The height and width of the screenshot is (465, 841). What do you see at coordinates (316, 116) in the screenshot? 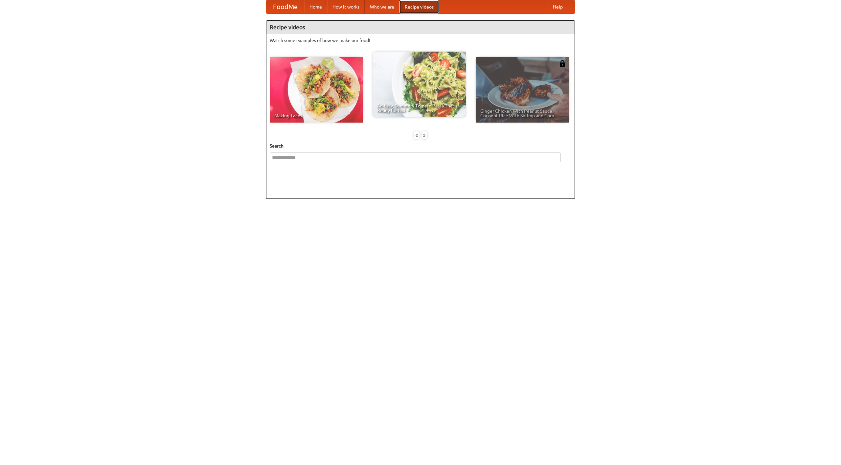
I see `span: Making Tacos` at bounding box center [316, 116].